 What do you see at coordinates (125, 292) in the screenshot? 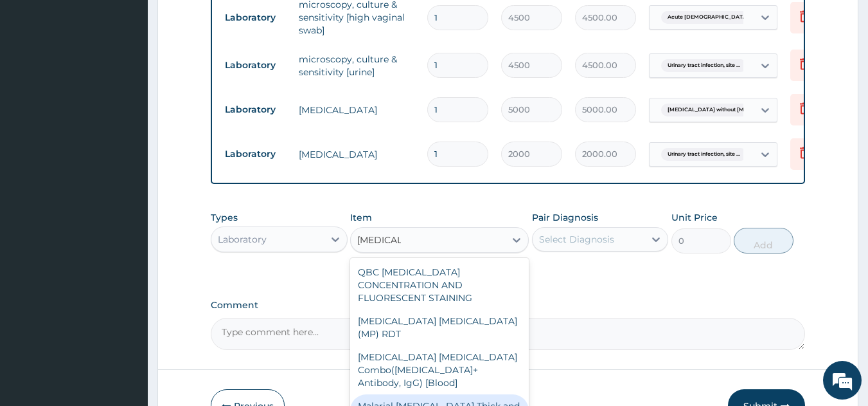
I see `textarea: Type your message and hit 'Enter'` at bounding box center [125, 292].